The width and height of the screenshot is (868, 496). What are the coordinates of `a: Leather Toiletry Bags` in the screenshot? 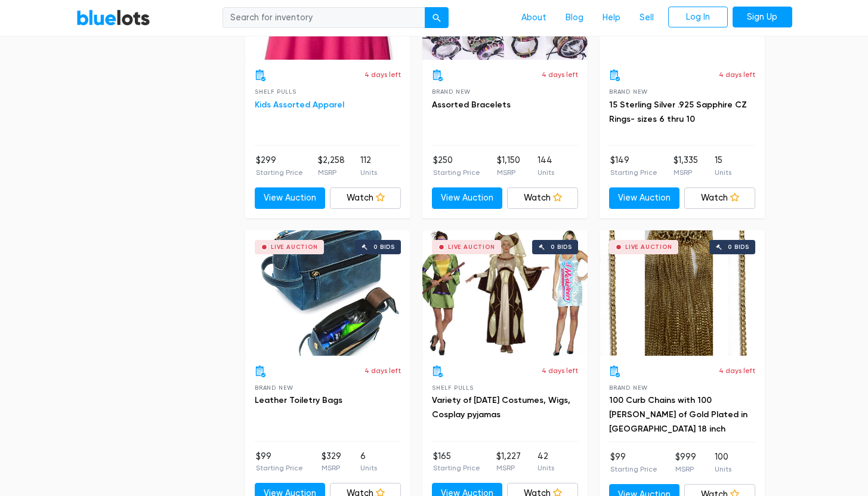 It's located at (298, 400).